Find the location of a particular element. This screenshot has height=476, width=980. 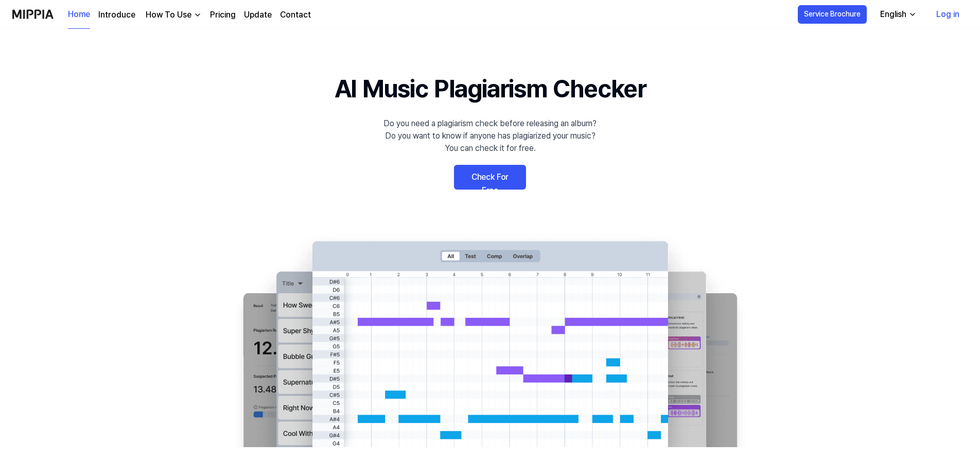

button: Service Brochure is located at coordinates (833, 15).